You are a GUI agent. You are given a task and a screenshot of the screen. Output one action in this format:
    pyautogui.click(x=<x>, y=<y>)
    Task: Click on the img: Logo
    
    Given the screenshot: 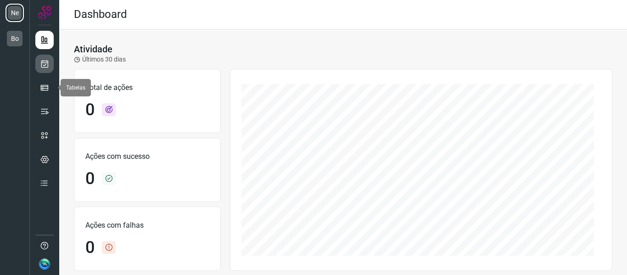 What is the action you would take?
    pyautogui.click(x=44, y=12)
    